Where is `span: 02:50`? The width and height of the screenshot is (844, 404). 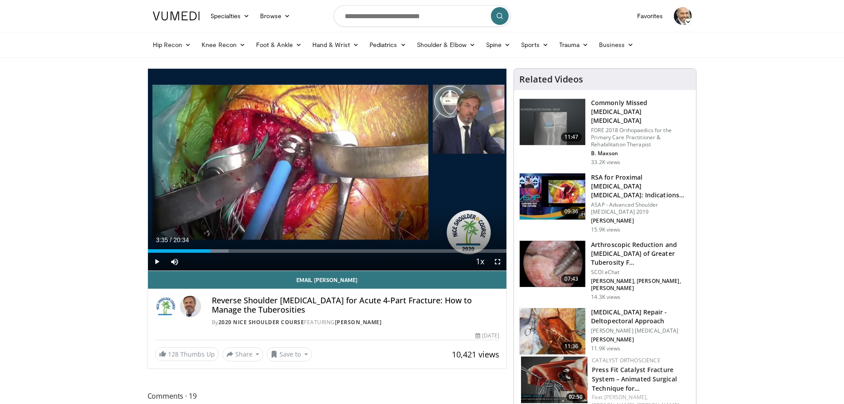
span: 02:50 is located at coordinates (575, 396).